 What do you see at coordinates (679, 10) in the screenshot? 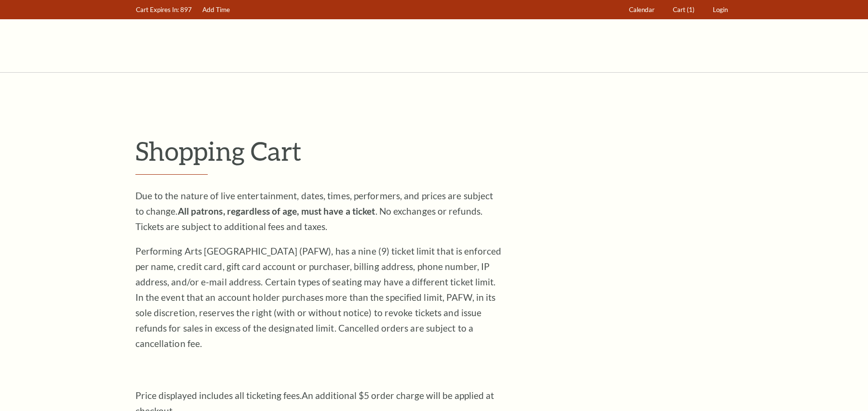
I see `span: Cart` at bounding box center [679, 10].